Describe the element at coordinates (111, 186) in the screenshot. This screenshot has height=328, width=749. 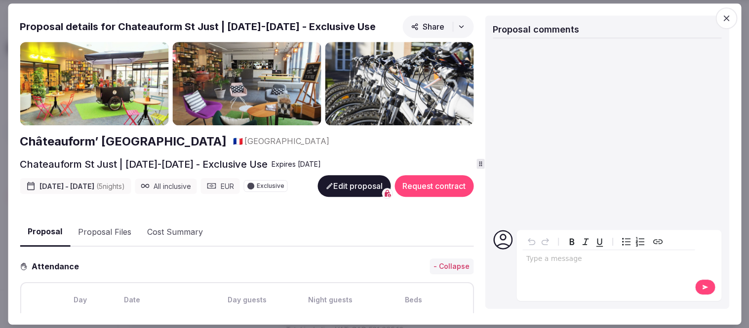
I see `span: ( 5 night s )` at that location.